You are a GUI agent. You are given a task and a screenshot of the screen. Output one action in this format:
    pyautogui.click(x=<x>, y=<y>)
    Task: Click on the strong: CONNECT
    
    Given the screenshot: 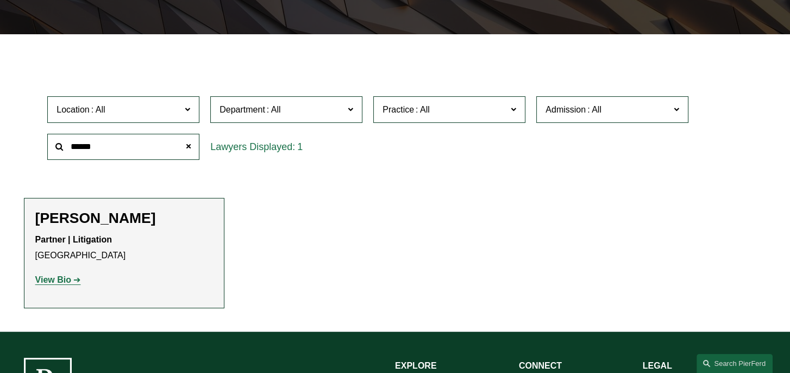 What is the action you would take?
    pyautogui.click(x=540, y=365)
    